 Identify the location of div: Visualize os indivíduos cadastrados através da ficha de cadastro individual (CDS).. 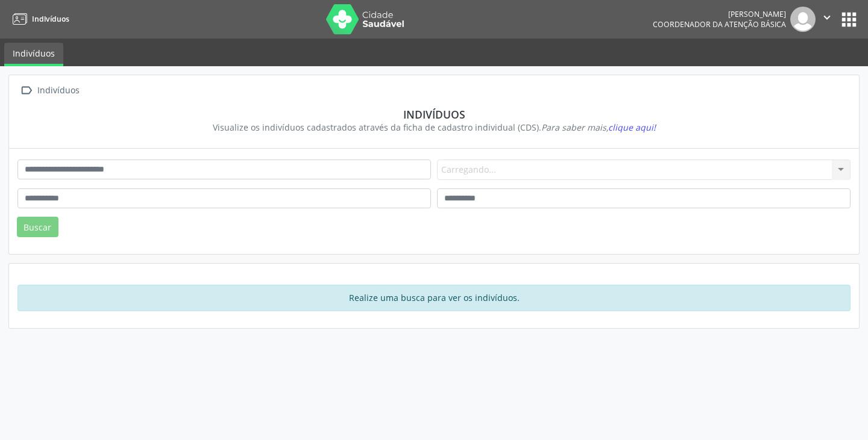
(434, 127).